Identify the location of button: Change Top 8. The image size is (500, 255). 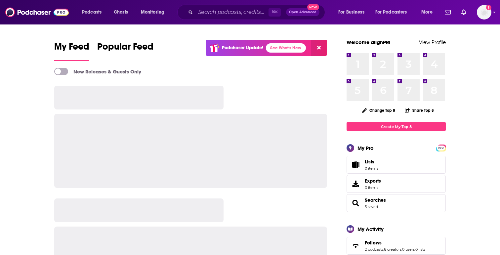
(379, 110).